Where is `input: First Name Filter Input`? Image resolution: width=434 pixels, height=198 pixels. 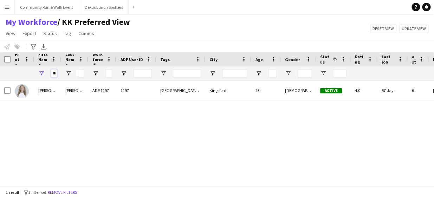 input: First Name Filter Input is located at coordinates (54, 73).